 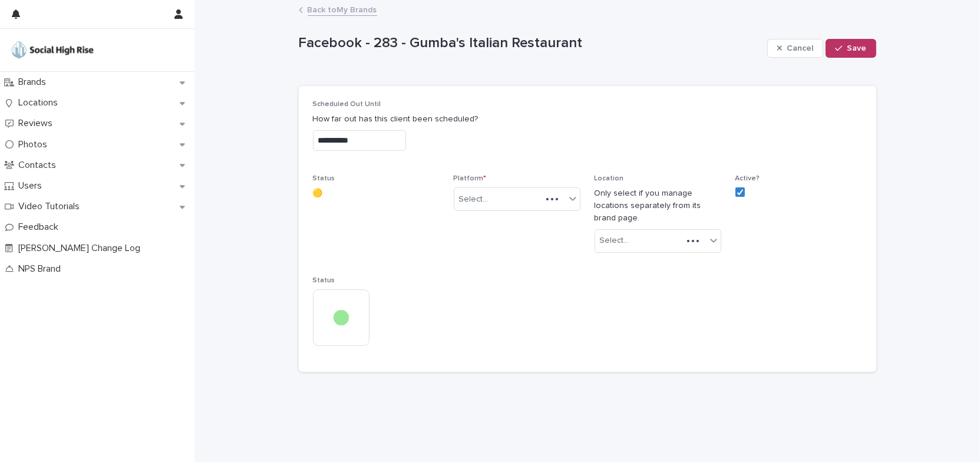 What do you see at coordinates (34, 82) in the screenshot?
I see `p: Brands` at bounding box center [34, 82].